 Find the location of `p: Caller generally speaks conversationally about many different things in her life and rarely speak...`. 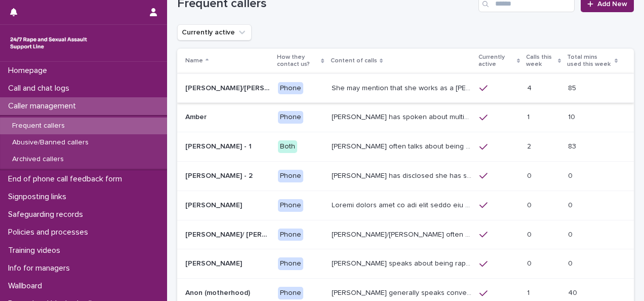

p: Caller generally speaks conversationally about many different things in her life and rarely speak... is located at coordinates (402, 292).